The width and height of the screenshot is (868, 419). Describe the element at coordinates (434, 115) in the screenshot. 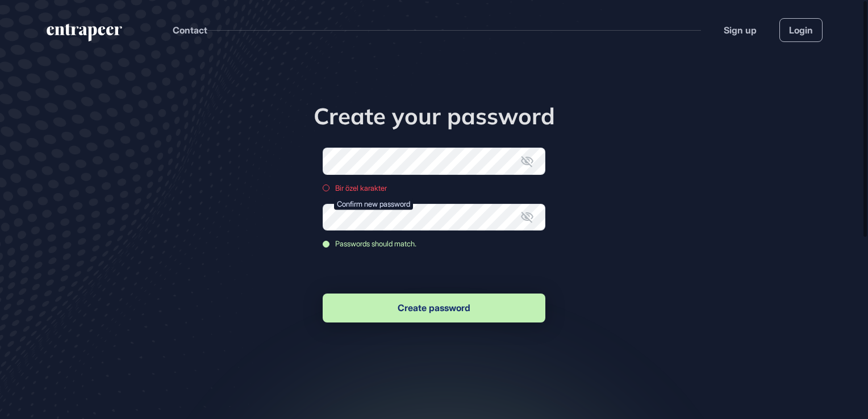

I see `h1: Create your password` at that location.